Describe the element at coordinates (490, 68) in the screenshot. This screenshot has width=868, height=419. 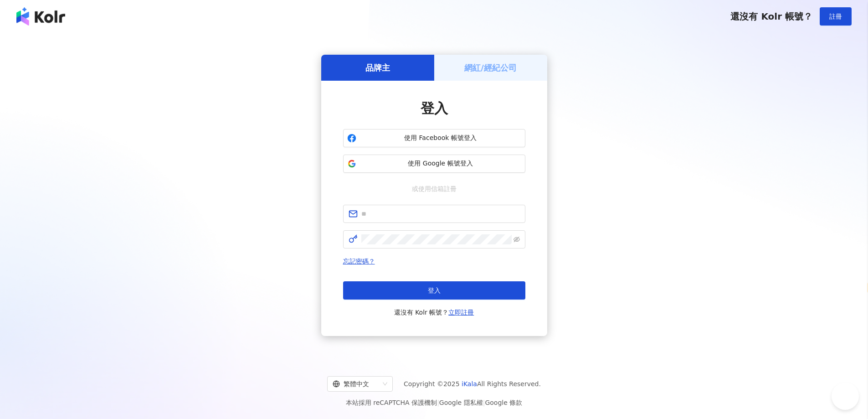
I see `h5: 網紅/經紀公司` at that location.